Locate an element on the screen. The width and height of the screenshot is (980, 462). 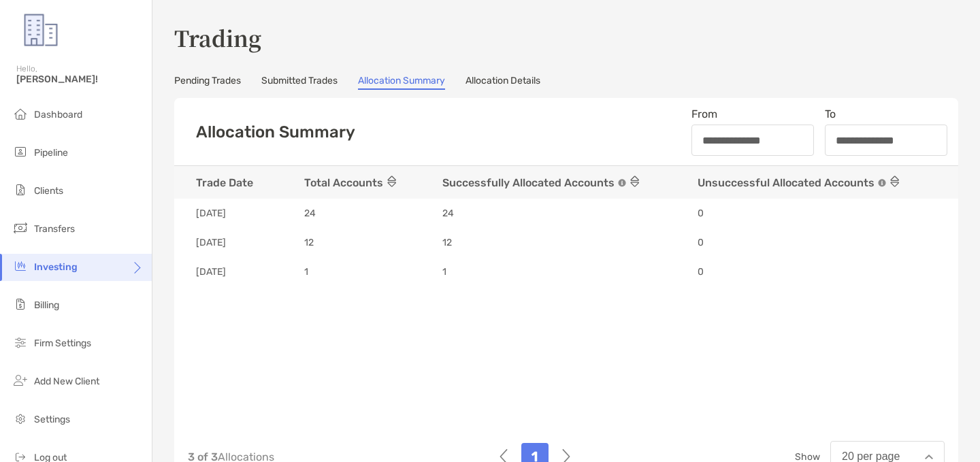
span: Transfers is located at coordinates (54, 228).